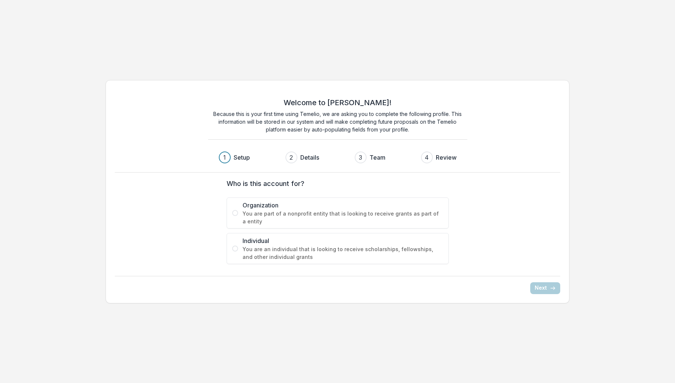 Image resolution: width=675 pixels, height=383 pixels. Describe the element at coordinates (338, 157) in the screenshot. I see `div: Progress` at that location.